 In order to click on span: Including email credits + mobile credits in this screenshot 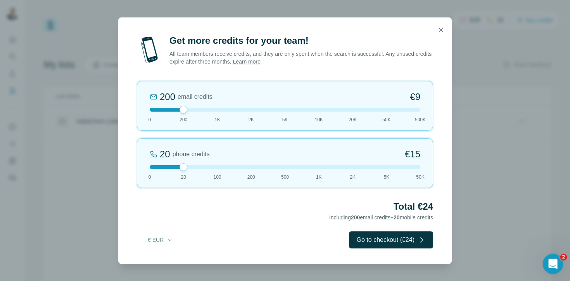, I will do `click(381, 217)`.